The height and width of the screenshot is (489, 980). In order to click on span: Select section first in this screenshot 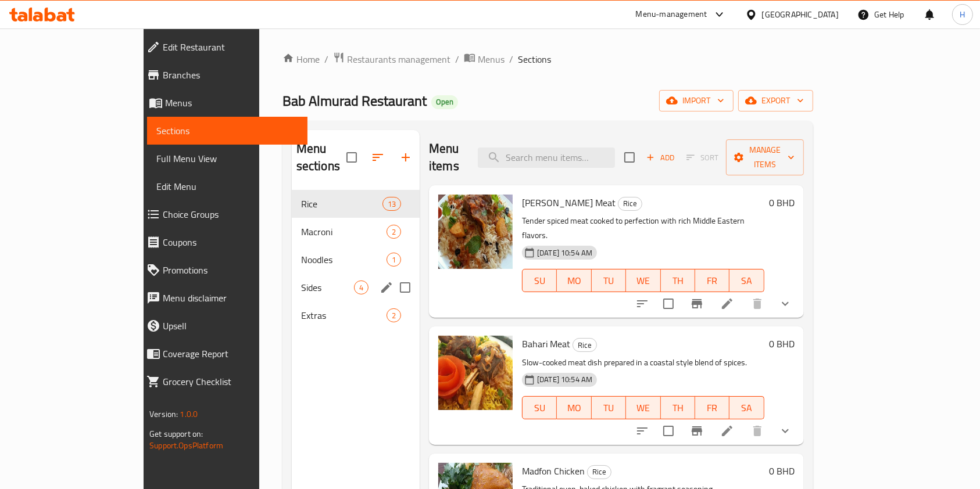, I will do `click(702, 157)`.